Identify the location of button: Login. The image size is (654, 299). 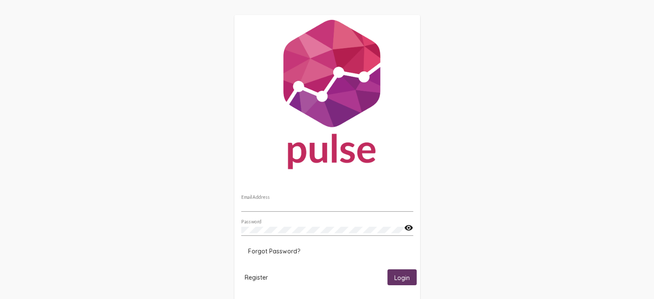
(402, 277).